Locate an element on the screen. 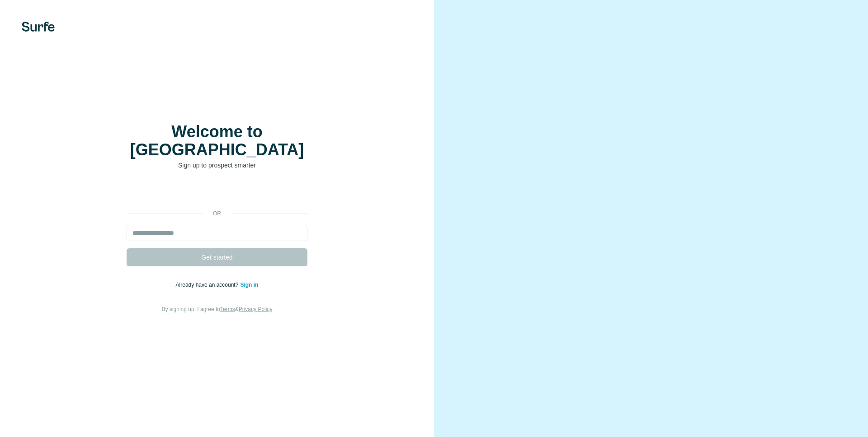 Image resolution: width=868 pixels, height=437 pixels. a: Sign in is located at coordinates (249, 285).